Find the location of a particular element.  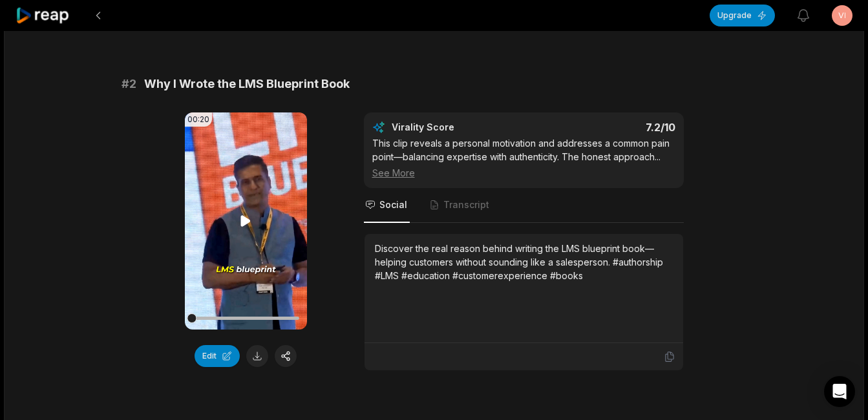

div: 7.2 /10 is located at coordinates (605, 127).